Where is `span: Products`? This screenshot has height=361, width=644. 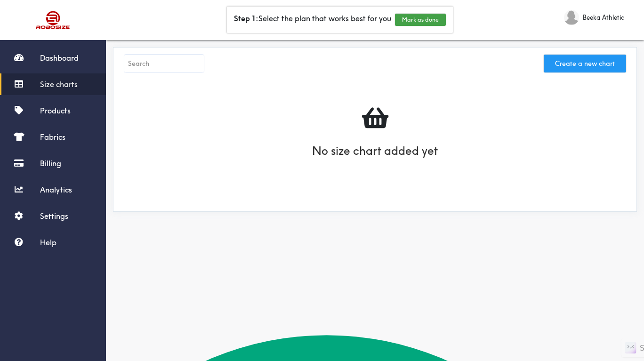
span: Products is located at coordinates (55, 110).